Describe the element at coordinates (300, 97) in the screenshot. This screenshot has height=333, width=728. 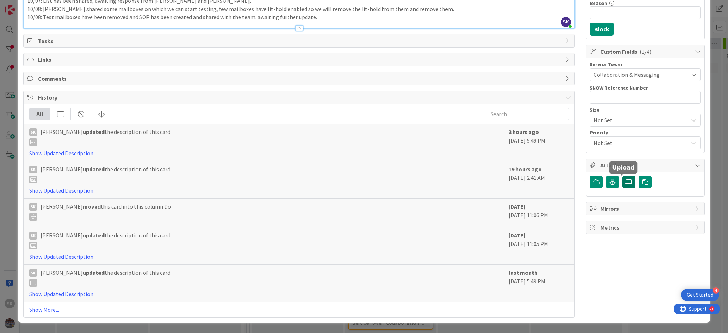
I see `span: History` at that location.